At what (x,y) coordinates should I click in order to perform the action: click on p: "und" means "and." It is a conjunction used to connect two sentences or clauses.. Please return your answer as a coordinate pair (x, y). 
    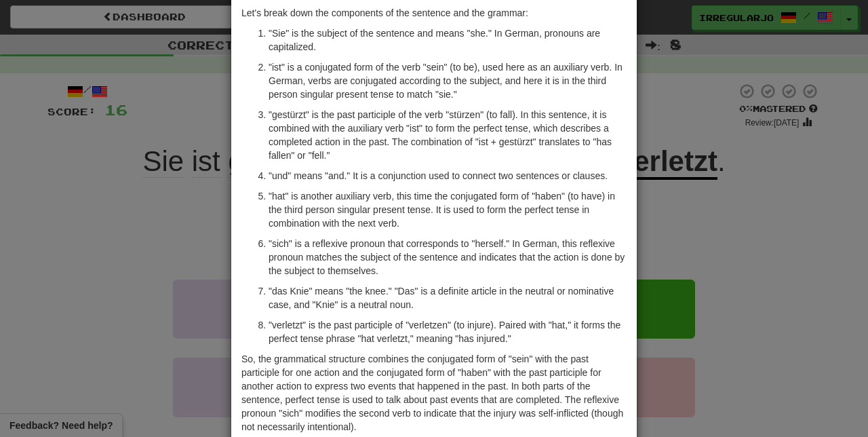
    Looking at the image, I should click on (448, 175).